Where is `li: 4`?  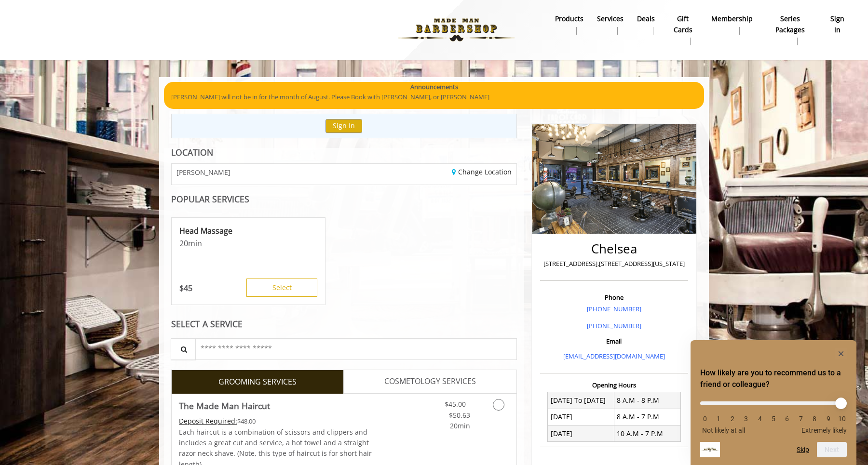
li: 4 is located at coordinates (760, 419).